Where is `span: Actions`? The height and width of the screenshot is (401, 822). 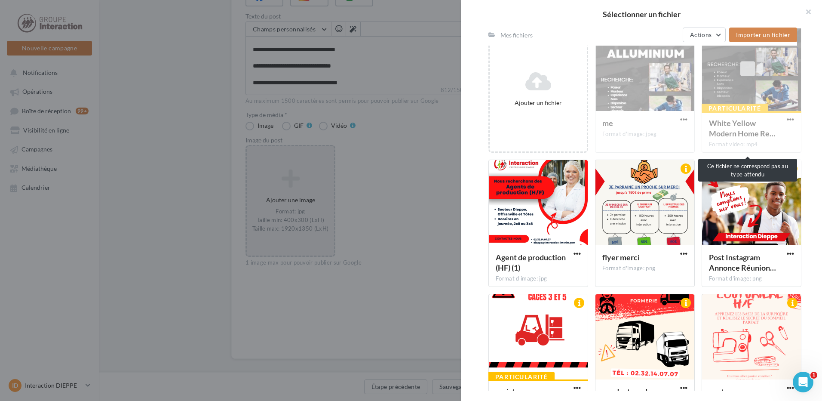
span: Actions is located at coordinates (701, 34).